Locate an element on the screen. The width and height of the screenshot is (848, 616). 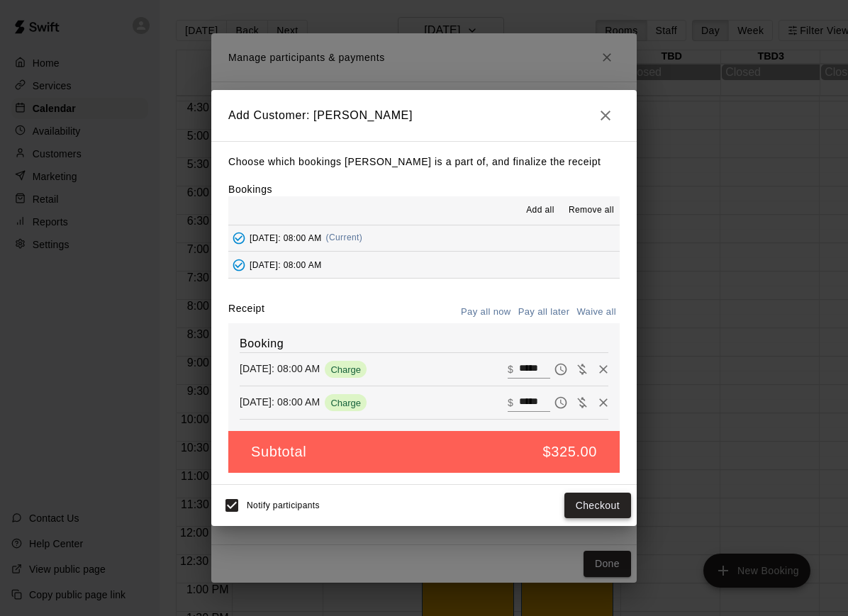
label: Bookings is located at coordinates (251, 189).